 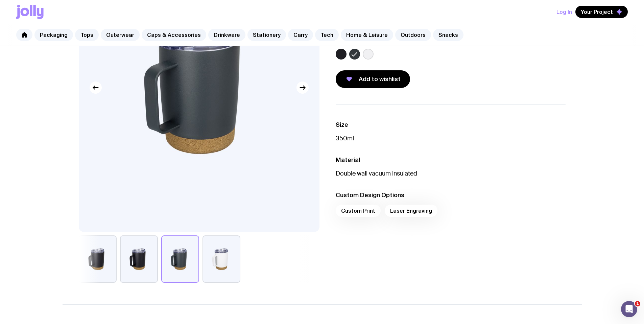 What do you see at coordinates (638, 304) in the screenshot?
I see `span: 1` at bounding box center [638, 304].